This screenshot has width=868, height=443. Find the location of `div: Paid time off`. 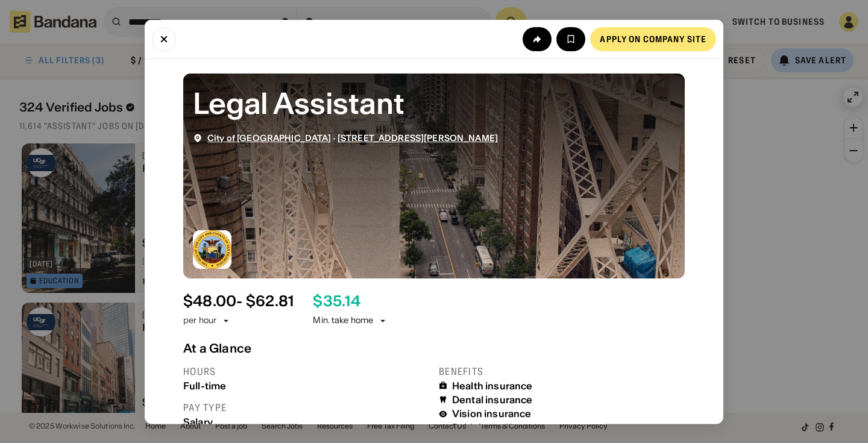

div: Paid time off is located at coordinates (482, 427).